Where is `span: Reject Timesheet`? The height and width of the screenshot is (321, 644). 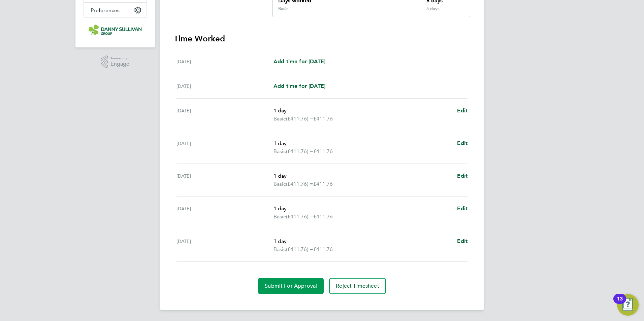
span: Reject Timesheet is located at coordinates (357, 286).